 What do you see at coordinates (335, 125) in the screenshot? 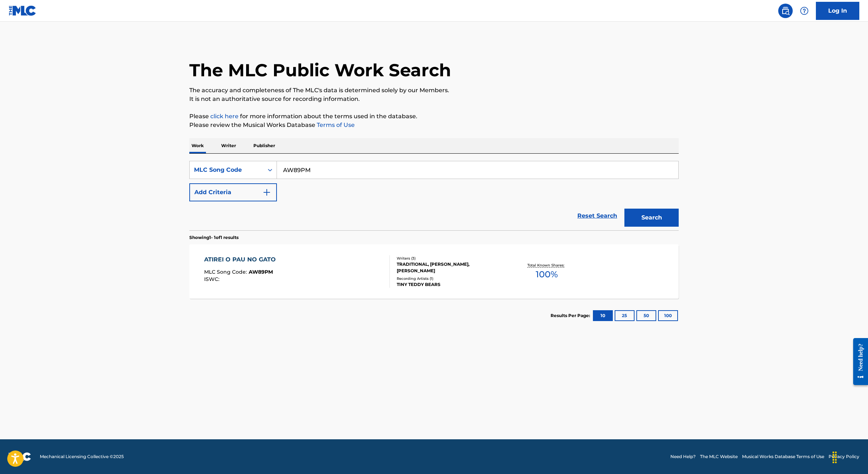
I see `a: Terms of Use` at bounding box center [335, 125].